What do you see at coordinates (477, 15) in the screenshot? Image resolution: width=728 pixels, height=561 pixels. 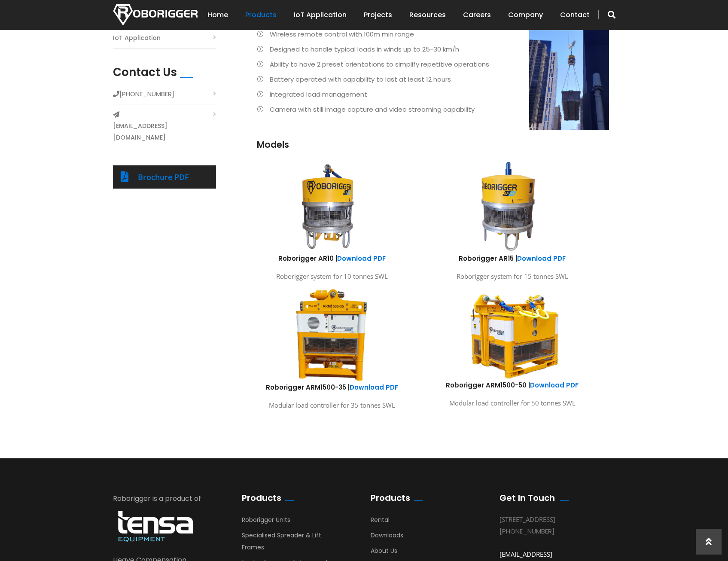 I see `a: Careers` at bounding box center [477, 15].